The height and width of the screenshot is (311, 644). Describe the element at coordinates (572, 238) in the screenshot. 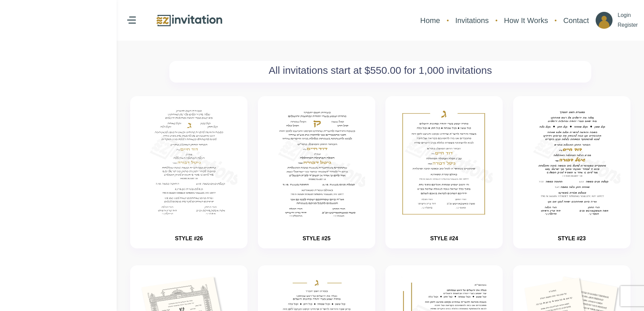

I see `a: STYLE #23` at that location.